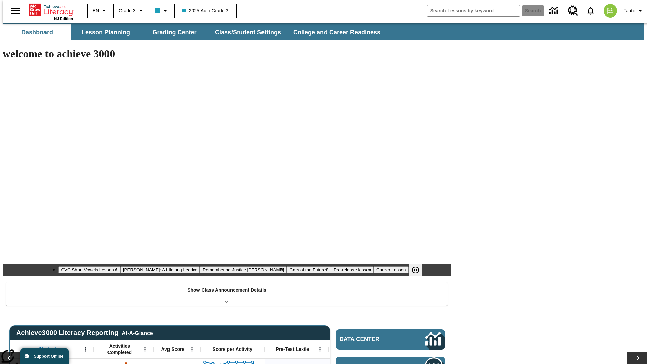 The image size is (647, 364). Describe the element at coordinates (96, 11) in the screenshot. I see `span: EN` at that location.